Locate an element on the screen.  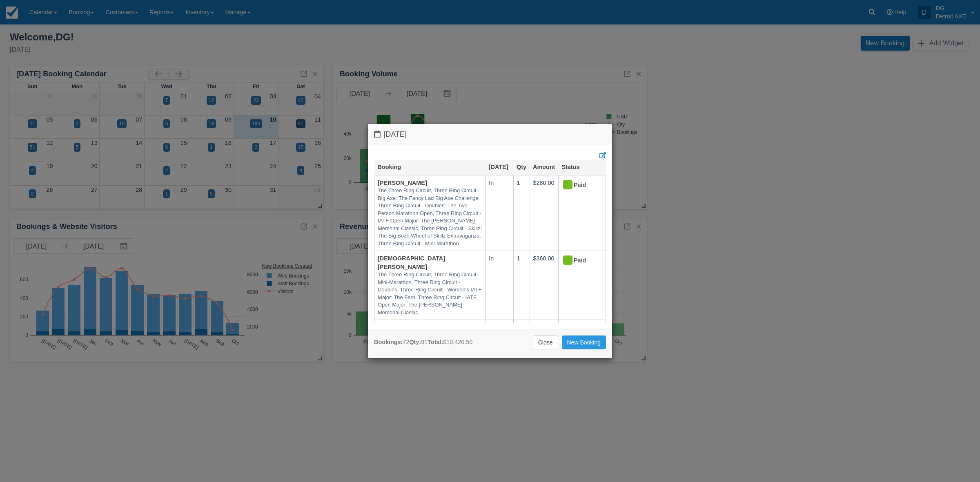
td: $360.00 is located at coordinates (544, 285).